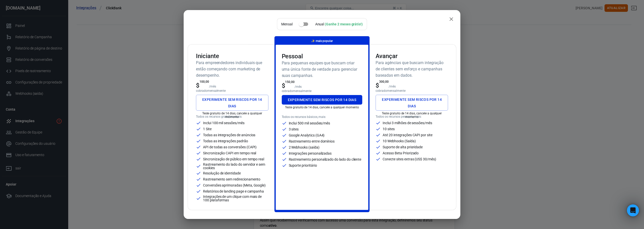 The image size is (644, 229). I want to click on font: Todas as integrações padrão, so click(225, 141).